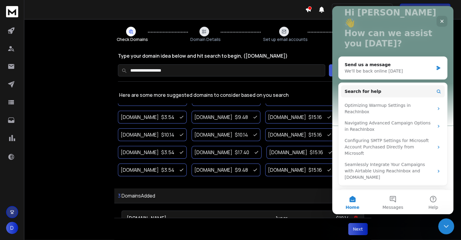 Image resolution: width=461 pixels, height=240 pixels. Describe the element at coordinates (245, 95) in the screenshot. I see `p: Here are some more suggested domains to consider based on you search` at that location.